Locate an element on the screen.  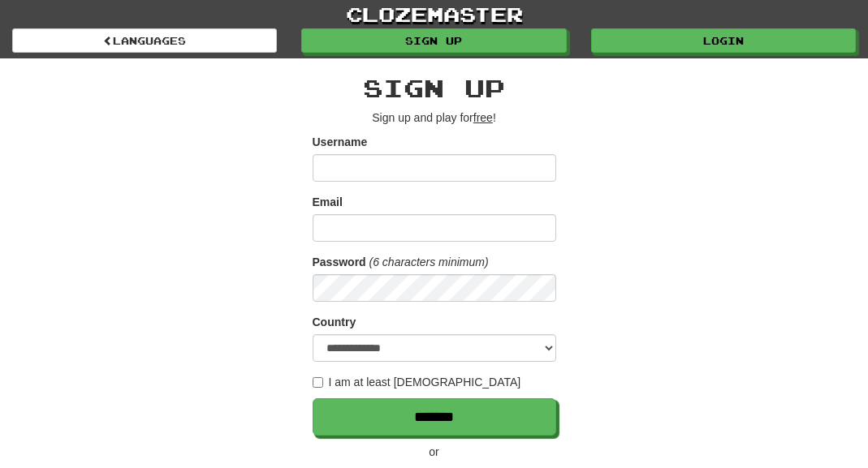
em: (6 characters minimum) is located at coordinates (428, 262).